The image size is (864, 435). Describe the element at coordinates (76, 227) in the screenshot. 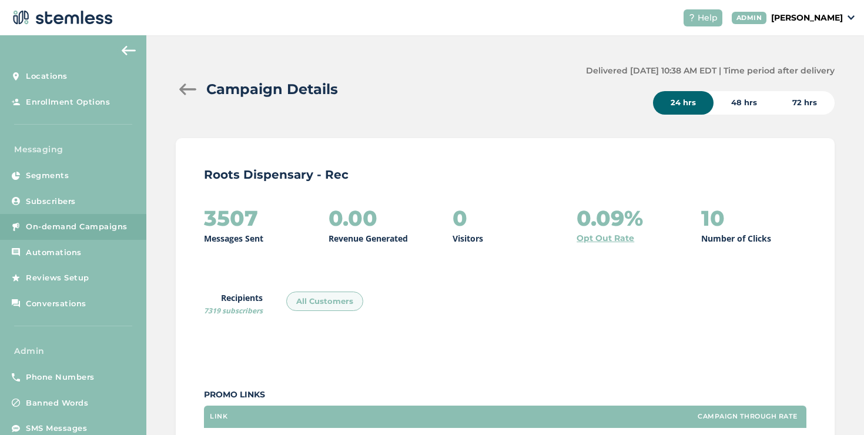

I see `span: On-demand Campaigns` at that location.